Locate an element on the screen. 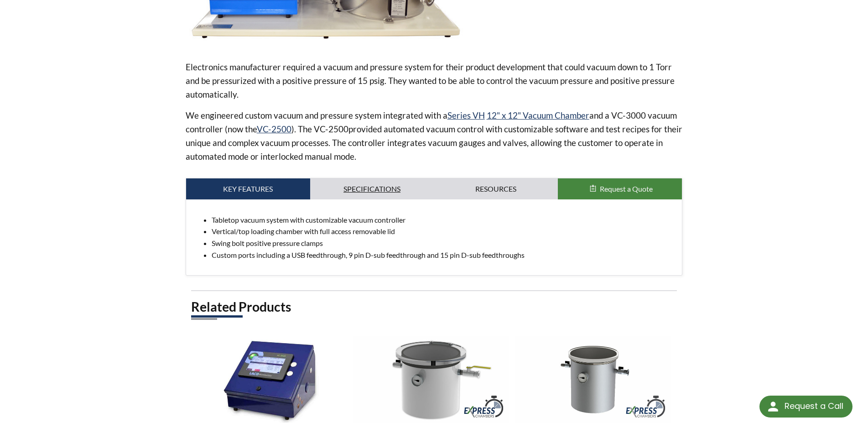 The image size is (868, 423). a: Series VH is located at coordinates (466, 115).